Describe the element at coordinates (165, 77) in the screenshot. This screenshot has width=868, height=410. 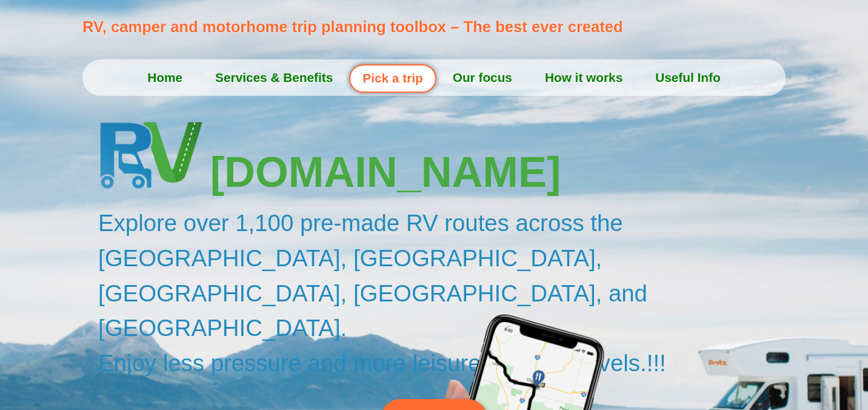
I see `a: Home` at that location.